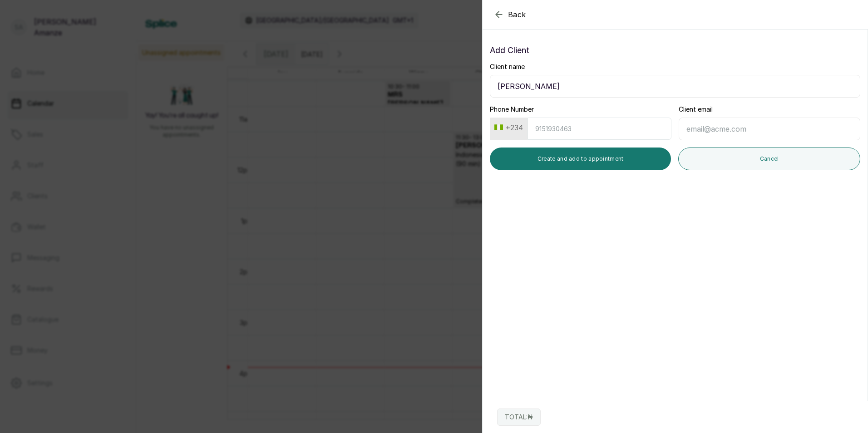  Describe the element at coordinates (517, 14) in the screenshot. I see `span: Back` at that location.